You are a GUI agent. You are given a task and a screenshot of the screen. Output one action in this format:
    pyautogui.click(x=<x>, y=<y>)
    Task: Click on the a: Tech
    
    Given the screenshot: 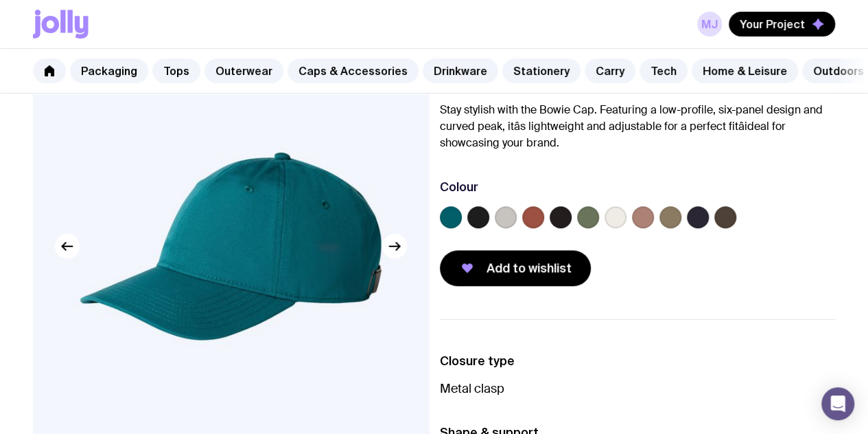 What is the action you would take?
    pyautogui.click(x=663, y=71)
    